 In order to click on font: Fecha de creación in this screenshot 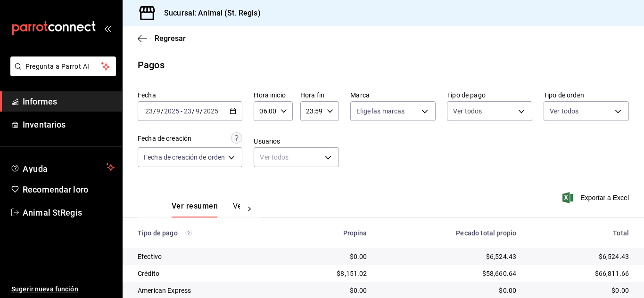, I will do `click(164, 138)`.